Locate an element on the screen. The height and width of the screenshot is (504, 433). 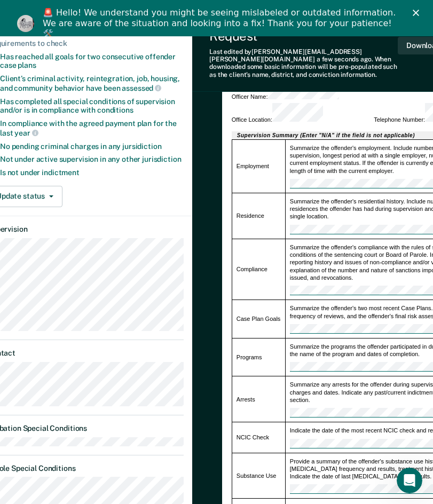
span: conditions is located at coordinates (115, 110).